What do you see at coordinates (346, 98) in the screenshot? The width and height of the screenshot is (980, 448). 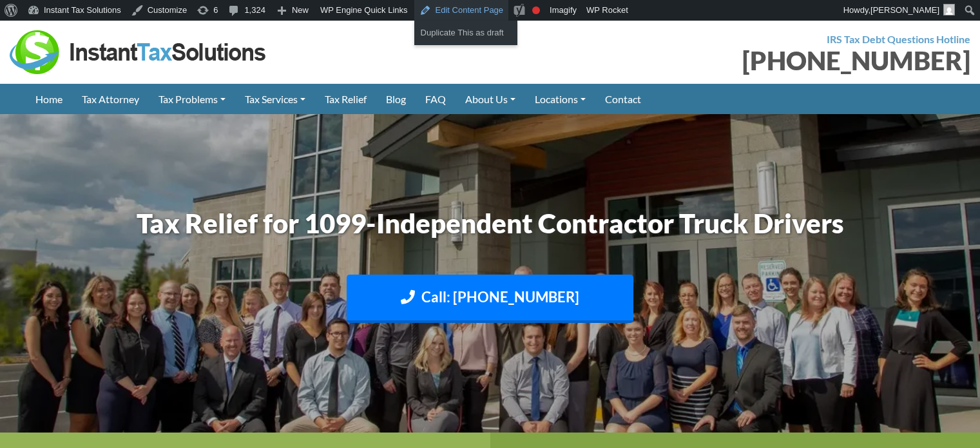 I see `a: Tax Relief` at bounding box center [346, 98].